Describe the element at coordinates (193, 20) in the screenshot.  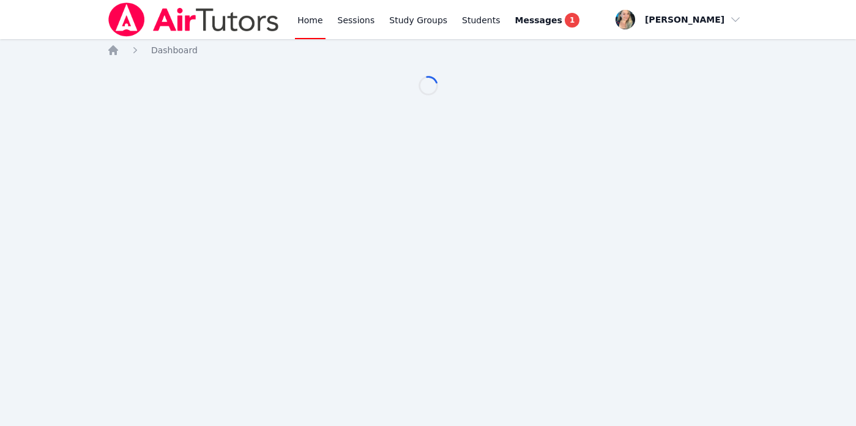
I see `img: Air Tutors` at that location.